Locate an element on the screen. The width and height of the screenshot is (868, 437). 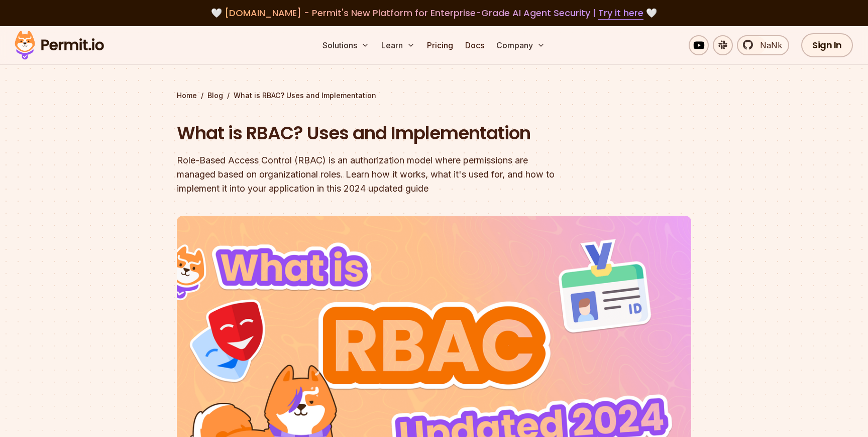
img: Permit logo is located at coordinates (59, 46).